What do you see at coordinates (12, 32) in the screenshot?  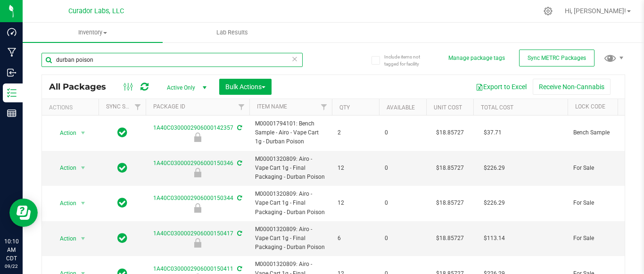 I see `inline-svg: Dashboard` at bounding box center [12, 32].